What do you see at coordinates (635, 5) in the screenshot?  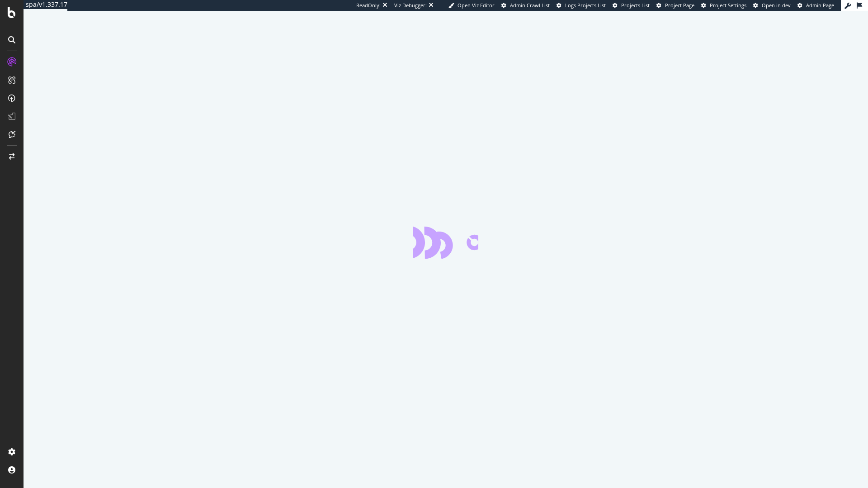 I see `span: Projects List` at bounding box center [635, 5].